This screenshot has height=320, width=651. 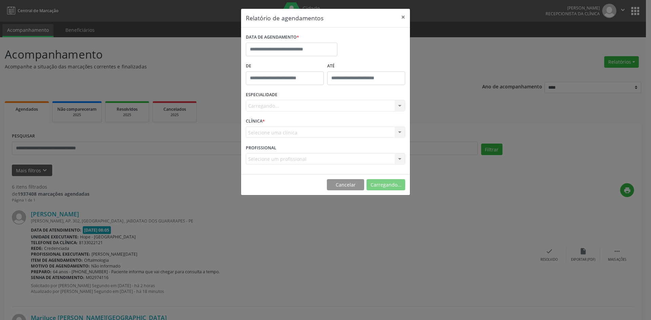 I want to click on label: De, so click(x=285, y=66).